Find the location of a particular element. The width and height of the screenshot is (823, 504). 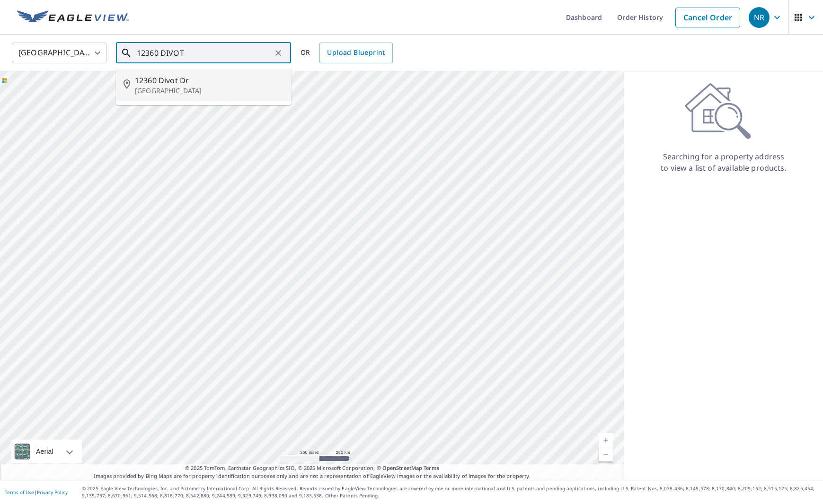

a: Privacy Policy is located at coordinates (52, 492).